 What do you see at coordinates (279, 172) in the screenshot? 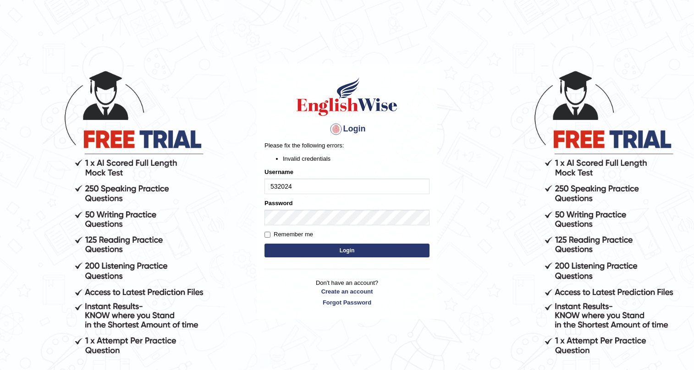
I see `label: Username` at bounding box center [279, 172].